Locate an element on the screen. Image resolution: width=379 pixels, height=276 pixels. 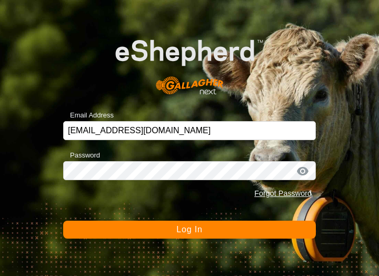
span: Log In is located at coordinates (189, 229).